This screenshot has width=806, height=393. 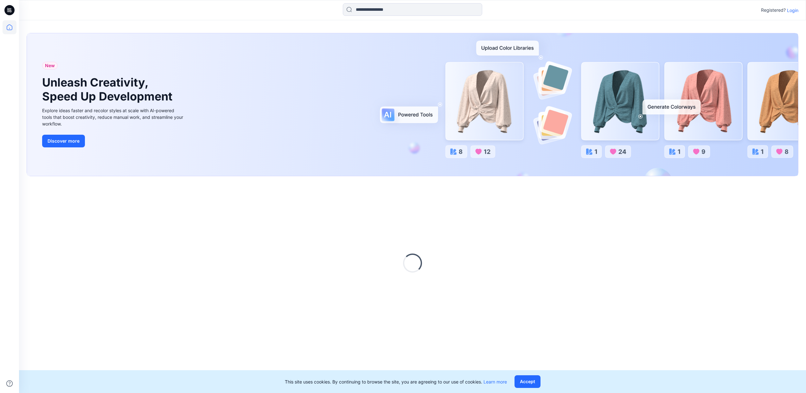 What do you see at coordinates (773, 10) in the screenshot?
I see `p: Registered?` at bounding box center [773, 10].